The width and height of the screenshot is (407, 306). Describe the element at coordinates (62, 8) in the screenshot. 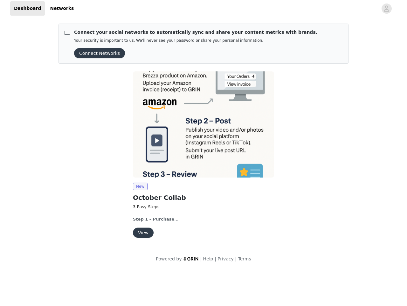

I see `a: Networks` at that location.